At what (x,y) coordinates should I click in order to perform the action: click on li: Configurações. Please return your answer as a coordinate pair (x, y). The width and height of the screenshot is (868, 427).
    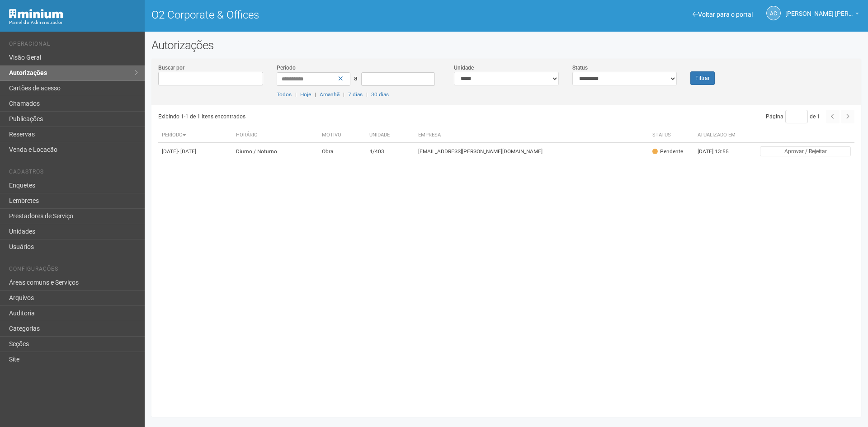
    Looking at the image, I should click on (73, 270).